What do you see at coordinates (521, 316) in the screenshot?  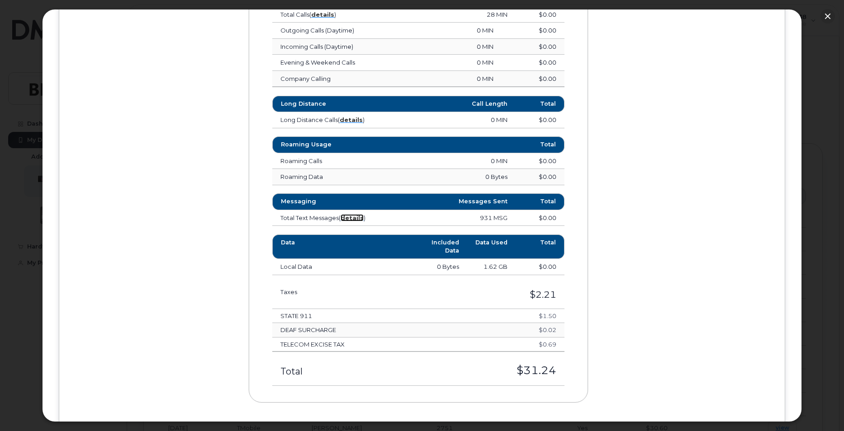 I see `h4: $1.50` at bounding box center [521, 316].